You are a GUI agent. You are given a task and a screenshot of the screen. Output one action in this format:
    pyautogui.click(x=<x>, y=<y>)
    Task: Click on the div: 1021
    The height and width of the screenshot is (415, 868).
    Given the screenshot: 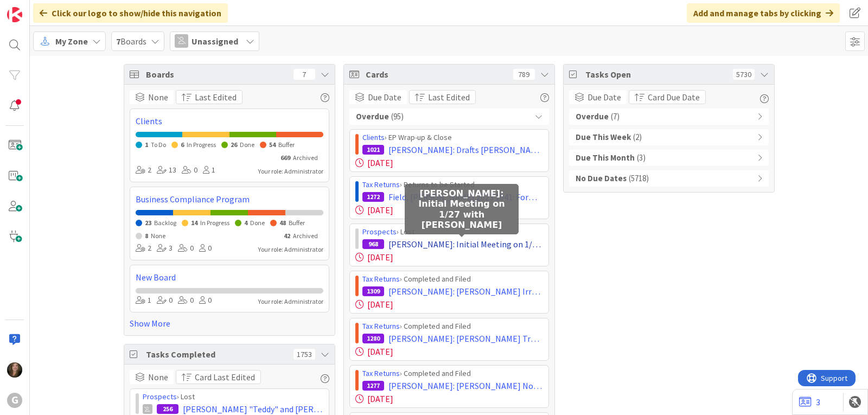 What is the action you would take?
    pyautogui.click(x=374, y=150)
    